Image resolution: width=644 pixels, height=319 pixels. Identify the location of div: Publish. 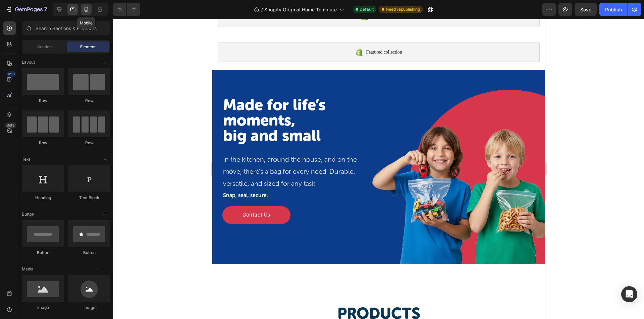
(613, 9).